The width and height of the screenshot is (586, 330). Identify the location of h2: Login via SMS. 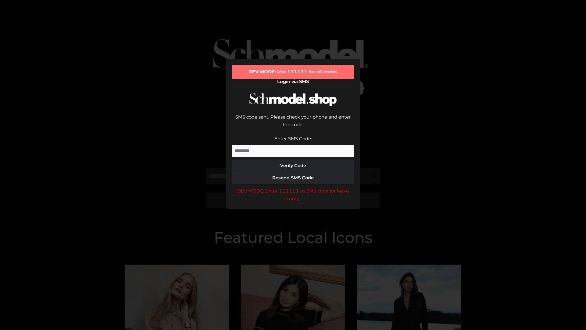
(293, 81).